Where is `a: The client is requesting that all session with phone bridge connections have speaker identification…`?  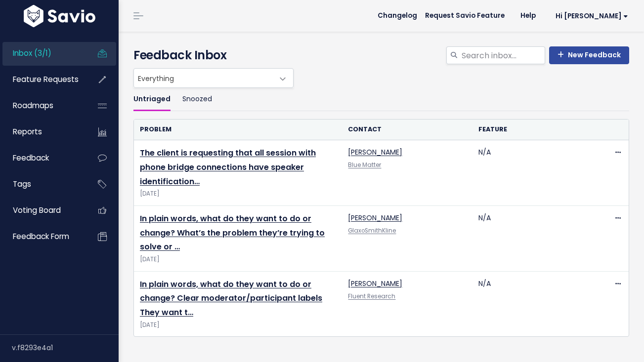 a: The client is requesting that all session with phone bridge connections have speaker identification… is located at coordinates (228, 167).